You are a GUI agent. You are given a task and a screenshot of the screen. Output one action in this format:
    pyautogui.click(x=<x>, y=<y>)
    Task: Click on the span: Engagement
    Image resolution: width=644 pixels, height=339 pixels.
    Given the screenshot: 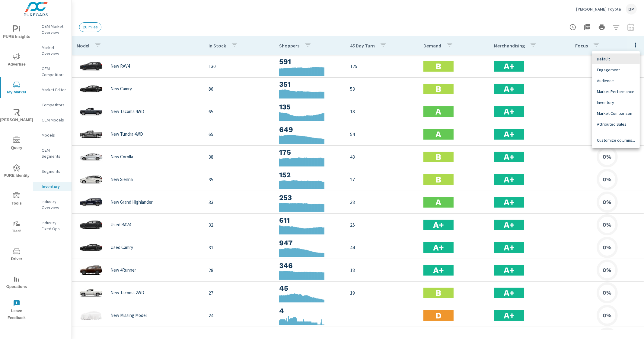 What is the action you would take?
    pyautogui.click(x=616, y=70)
    